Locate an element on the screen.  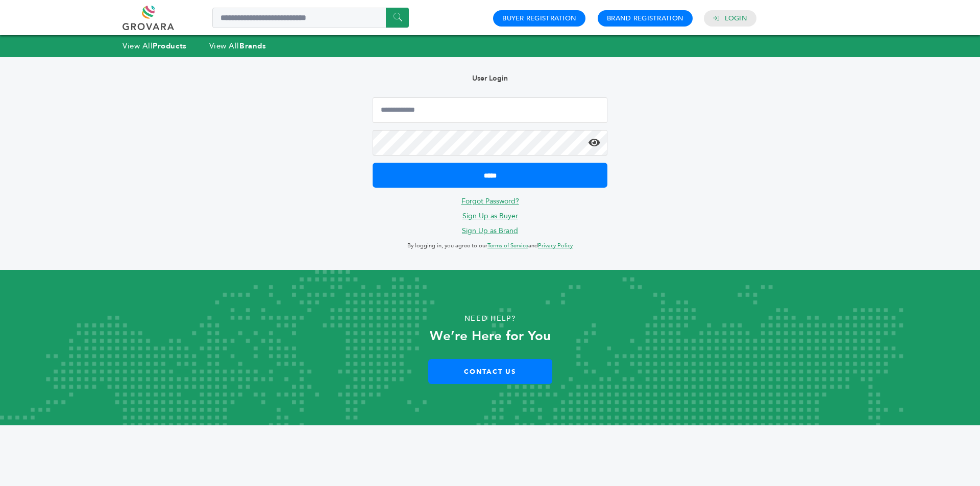
a: View AllProducts is located at coordinates (155, 46).